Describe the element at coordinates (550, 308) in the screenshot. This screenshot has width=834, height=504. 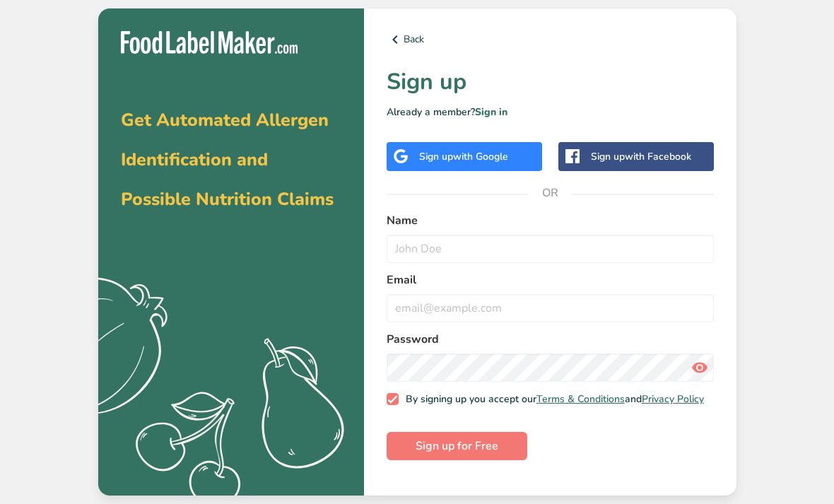
I see `input: email@example.com` at that location.